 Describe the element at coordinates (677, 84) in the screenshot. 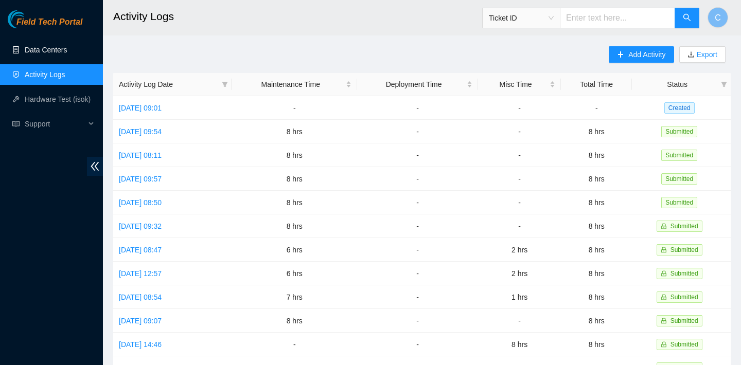

I see `span: Status` at that location.